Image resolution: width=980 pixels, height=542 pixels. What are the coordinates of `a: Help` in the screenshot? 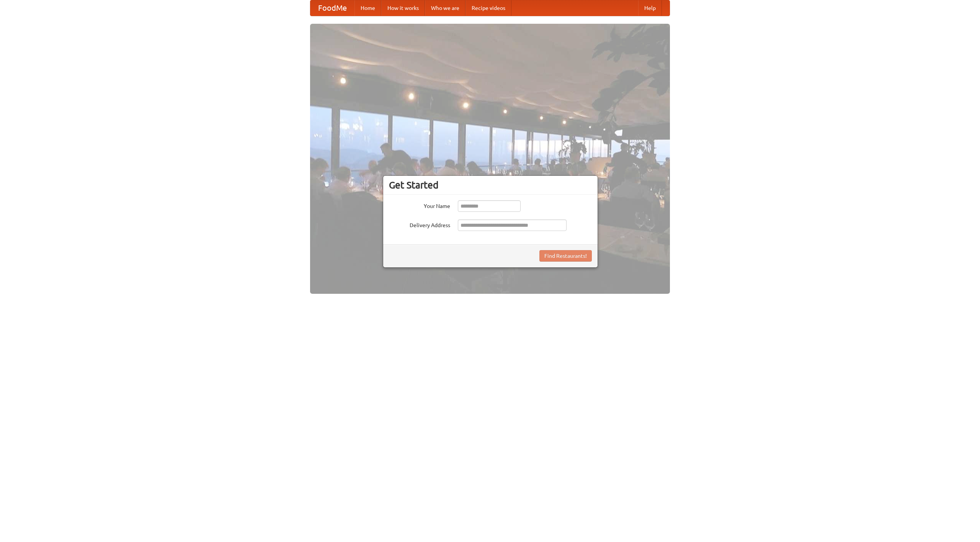 It's located at (650, 8).